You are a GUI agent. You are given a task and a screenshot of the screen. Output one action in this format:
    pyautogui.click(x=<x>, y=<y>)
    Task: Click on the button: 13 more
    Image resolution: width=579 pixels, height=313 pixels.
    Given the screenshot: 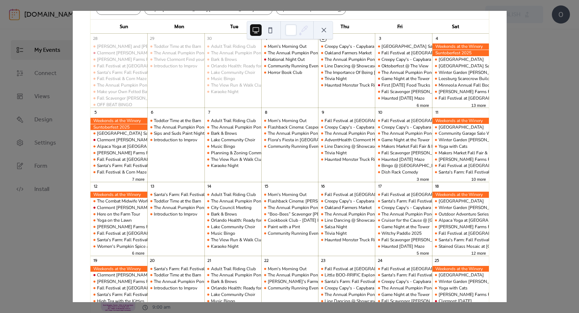 What is the action you would take?
    pyautogui.click(x=479, y=105)
    